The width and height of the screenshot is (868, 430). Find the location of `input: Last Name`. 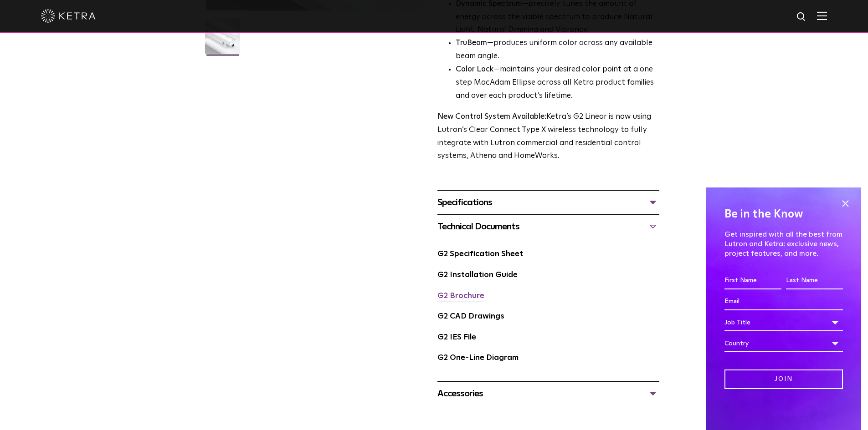

input: Last Name is located at coordinates (814, 281).